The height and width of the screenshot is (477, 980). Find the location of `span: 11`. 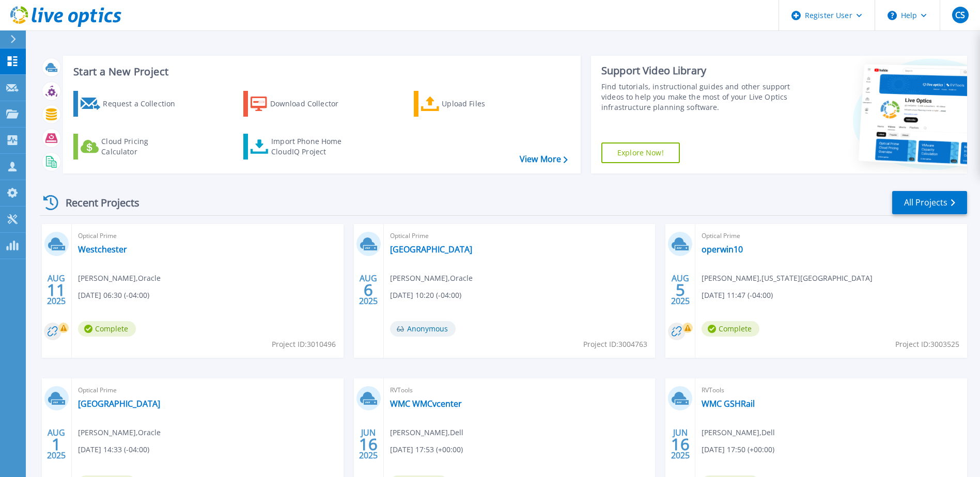

span: 11 is located at coordinates (57, 289).